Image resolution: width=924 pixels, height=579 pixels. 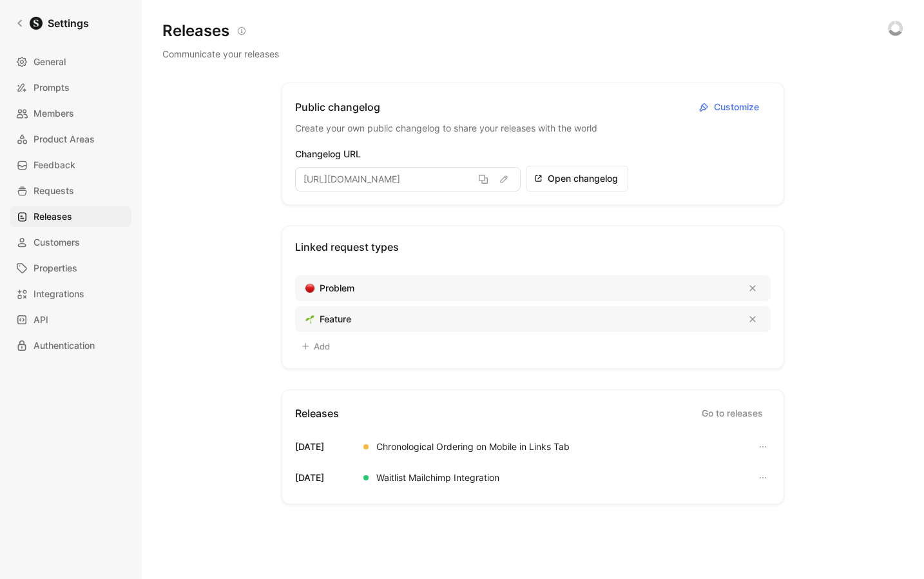 What do you see at coordinates (41, 320) in the screenshot?
I see `span: API` at bounding box center [41, 320].